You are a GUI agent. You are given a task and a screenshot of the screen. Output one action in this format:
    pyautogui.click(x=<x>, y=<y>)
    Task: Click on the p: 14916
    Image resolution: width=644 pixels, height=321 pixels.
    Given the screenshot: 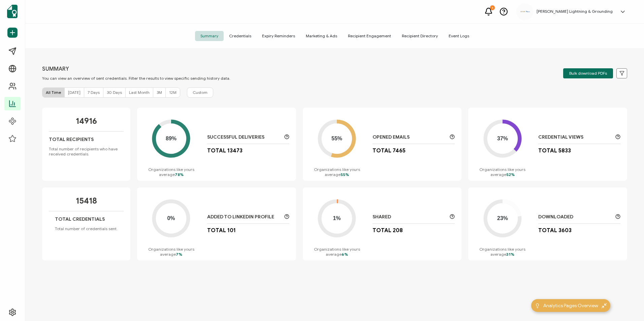 What is the action you would take?
    pyautogui.click(x=86, y=121)
    